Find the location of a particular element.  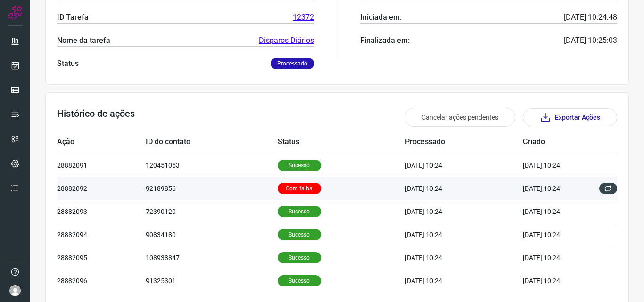

p: Finalizada em: is located at coordinates (385, 41).